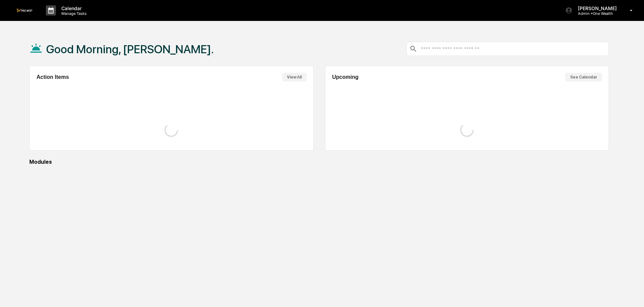 The image size is (644, 307). I want to click on a: View All, so click(294, 77).